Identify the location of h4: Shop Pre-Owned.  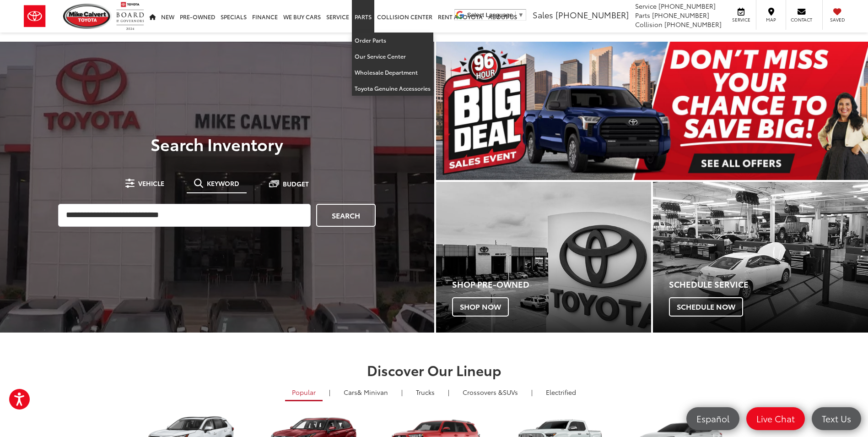
(551, 284).